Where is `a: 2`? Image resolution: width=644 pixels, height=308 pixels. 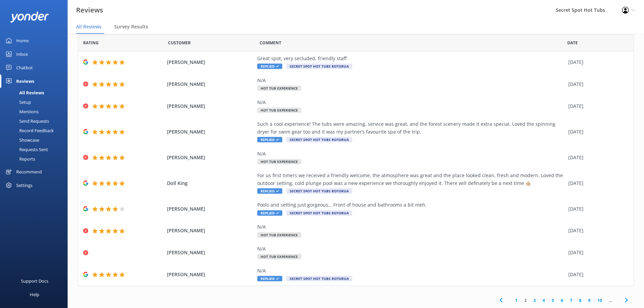
a: 2 is located at coordinates (525, 300).